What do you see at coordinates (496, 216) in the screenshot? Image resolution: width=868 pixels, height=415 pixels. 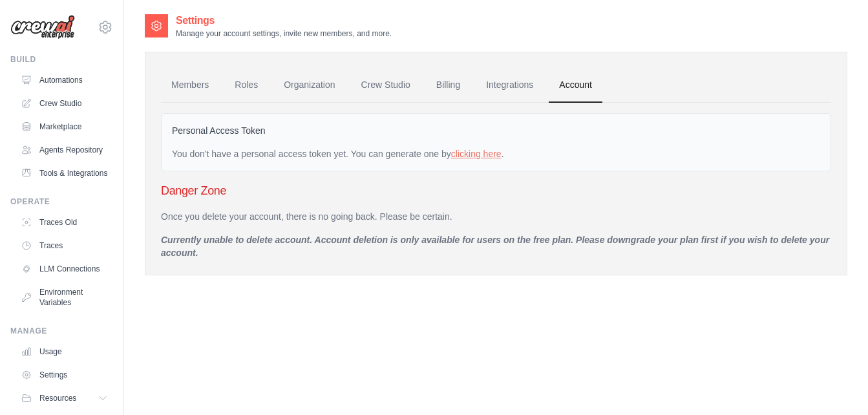 I see `p: Once you delete your account, there is no going back. Please be certain.` at bounding box center [496, 216].